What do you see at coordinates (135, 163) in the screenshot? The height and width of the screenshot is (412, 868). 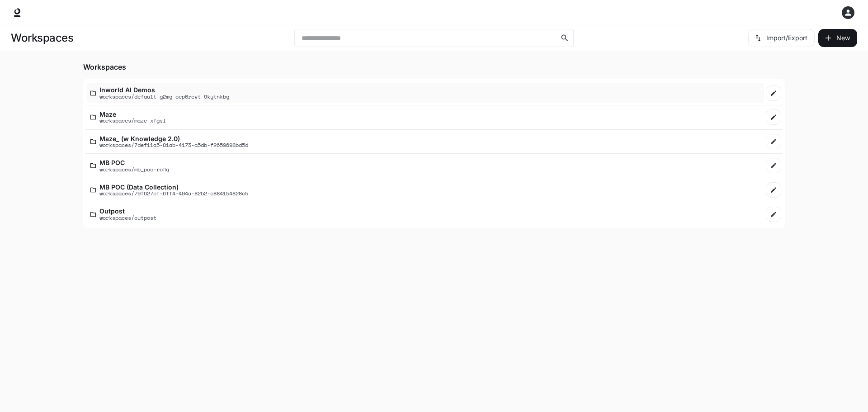 I see `p: MB POC` at bounding box center [135, 163].